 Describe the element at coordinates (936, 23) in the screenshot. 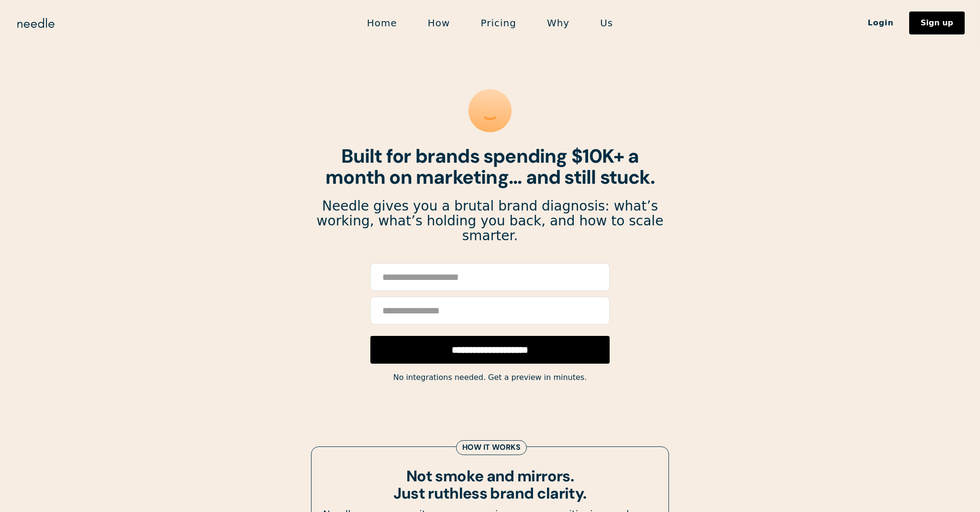

I see `div: Sign up` at that location.